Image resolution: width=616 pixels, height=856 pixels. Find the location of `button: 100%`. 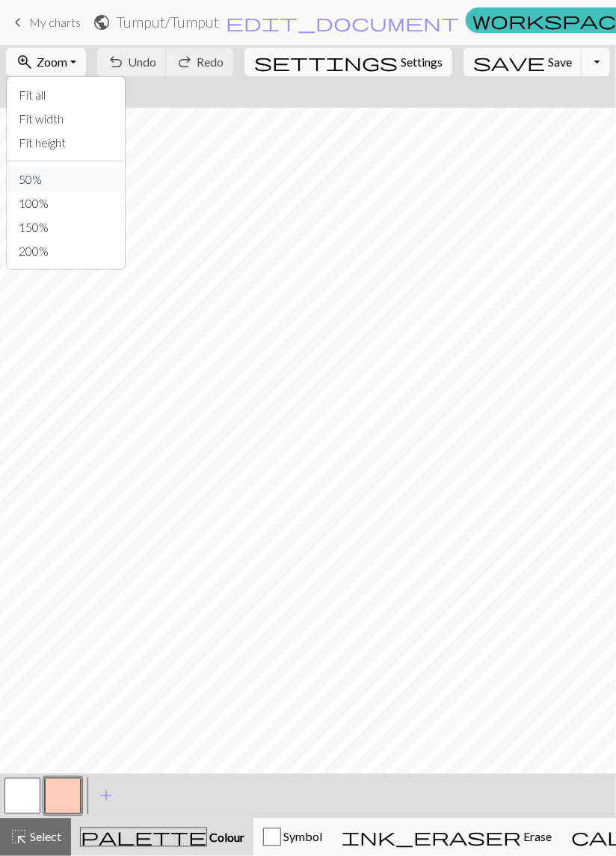

button: 100% is located at coordinates (66, 203).